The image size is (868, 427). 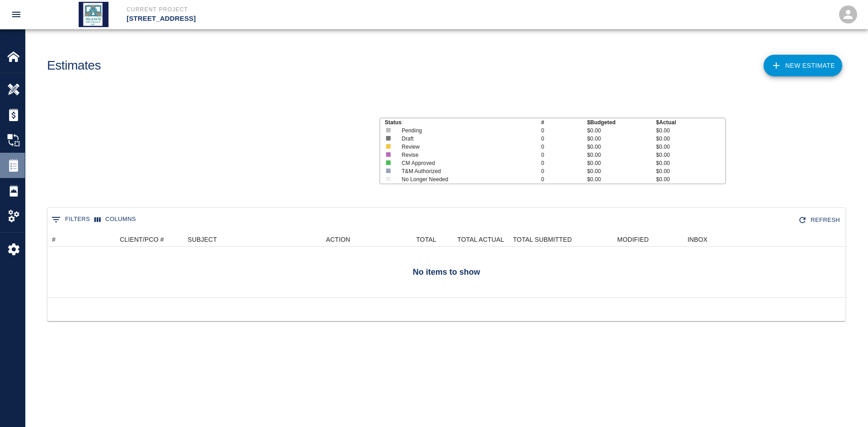 I want to click on h1: Estimates, so click(x=74, y=66).